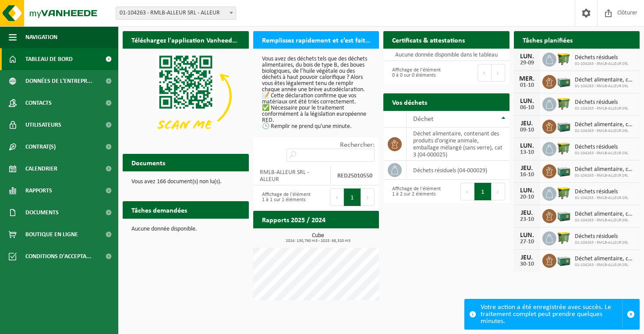 Image resolution: width=644 pixels, height=334 pixels. What do you see at coordinates (458, 170) in the screenshot?
I see `td: déchets résiduels (04-000029)` at bounding box center [458, 170].